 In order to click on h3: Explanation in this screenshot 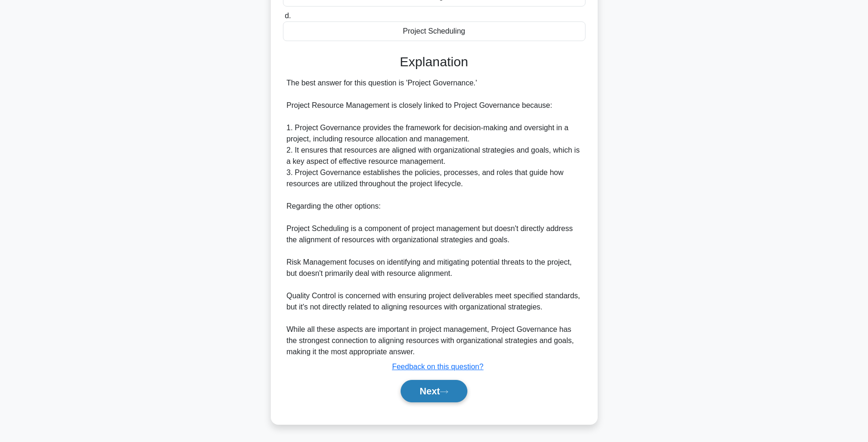, I will do `click(434, 62)`.